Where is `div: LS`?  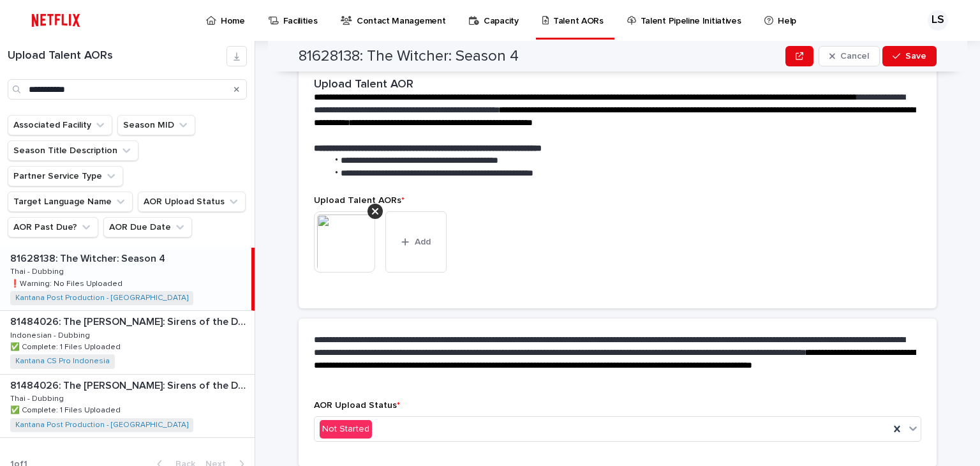 div: LS is located at coordinates (938, 20).